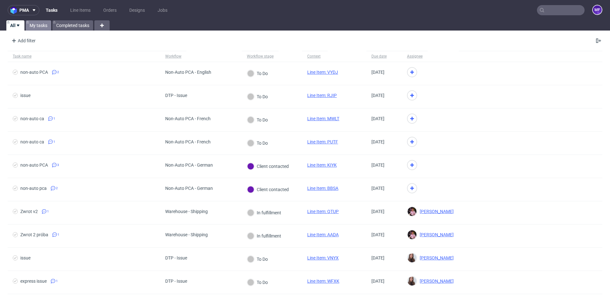 This screenshot has width=610, height=297. Describe the element at coordinates (84, 56) in the screenshot. I see `span: Task name` at that location.